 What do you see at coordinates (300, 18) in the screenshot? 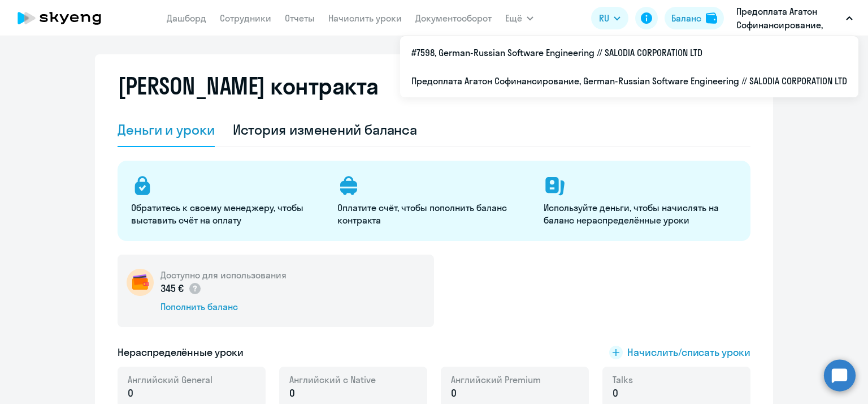
I see `a: Отчеты` at bounding box center [300, 18].